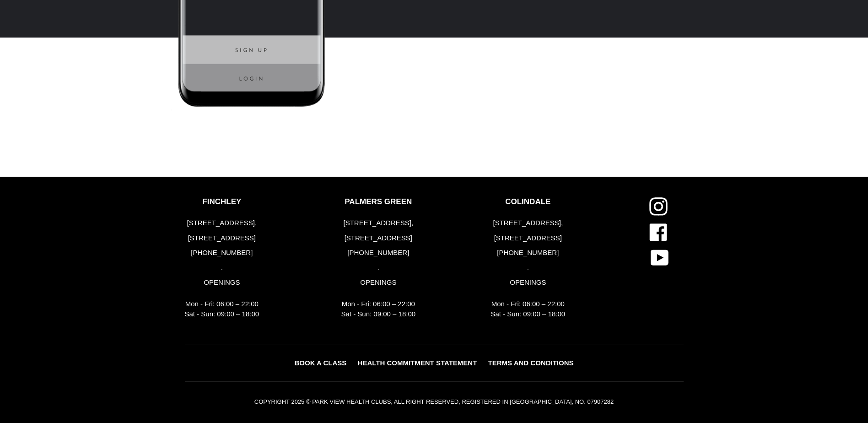 This screenshot has width=868, height=423. I want to click on a: BOOK A CLASS, so click(321, 363).